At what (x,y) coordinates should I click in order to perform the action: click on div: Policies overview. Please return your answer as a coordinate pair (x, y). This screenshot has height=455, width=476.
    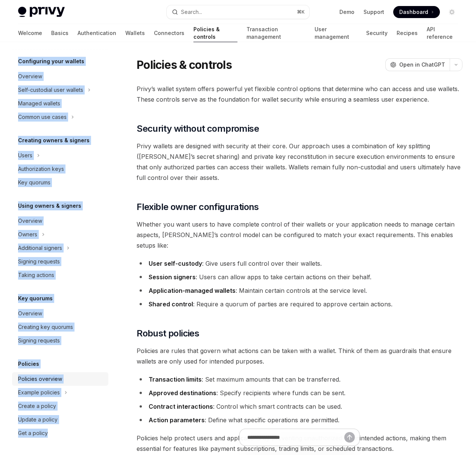
    Looking at the image, I should click on (40, 379).